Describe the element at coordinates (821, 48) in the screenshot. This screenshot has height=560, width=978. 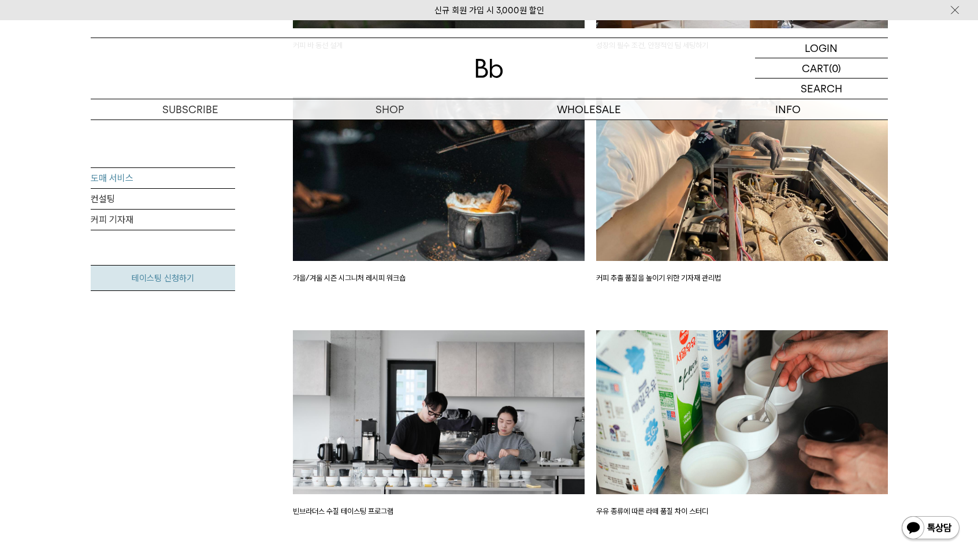
I see `p: LOGIN` at that location.